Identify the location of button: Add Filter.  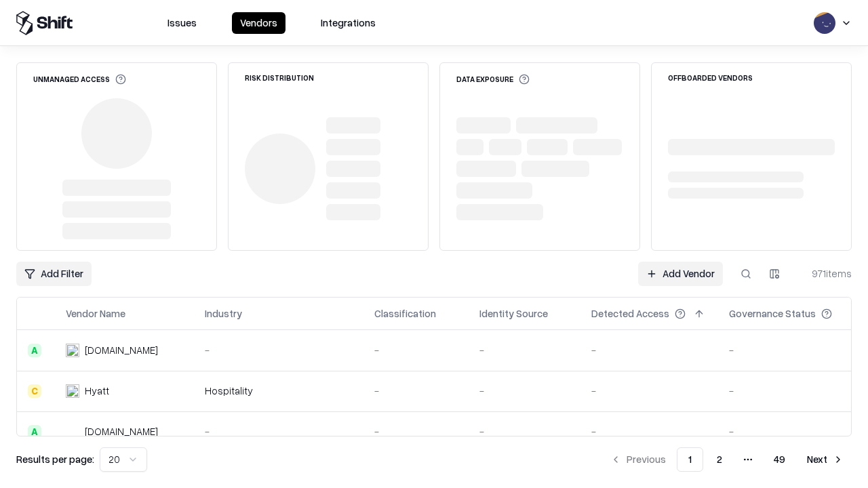
(53, 274).